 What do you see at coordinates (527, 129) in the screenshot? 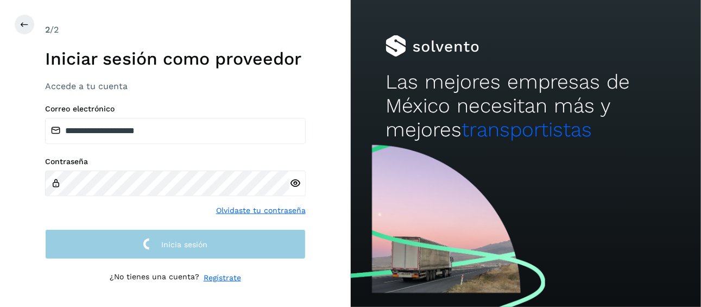
I see `span: transportistas` at bounding box center [527, 129].